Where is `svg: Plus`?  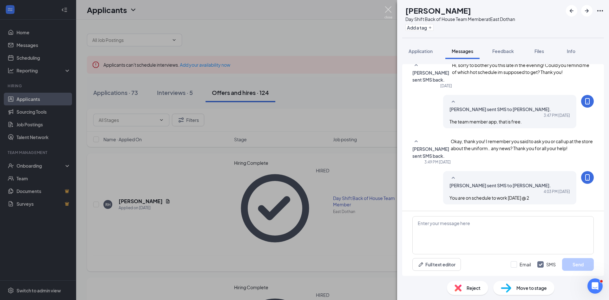 svg: Plus is located at coordinates (430, 28).